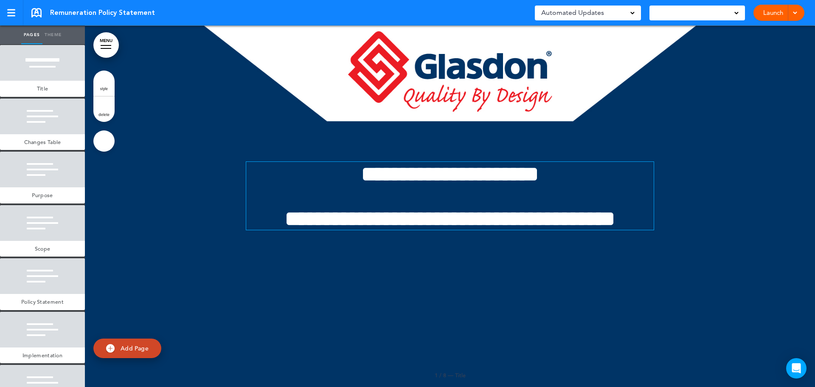 This screenshot has height=387, width=815. I want to click on span: style, so click(104, 88).